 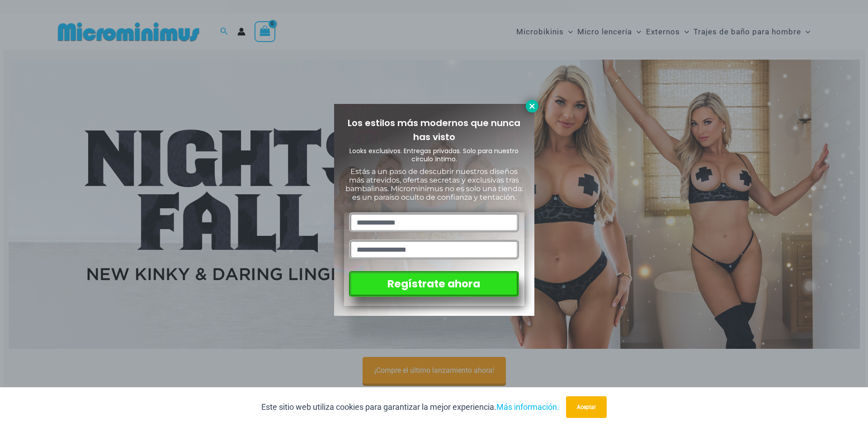 What do you see at coordinates (586, 408) in the screenshot?
I see `font: Aceptar` at bounding box center [586, 408].